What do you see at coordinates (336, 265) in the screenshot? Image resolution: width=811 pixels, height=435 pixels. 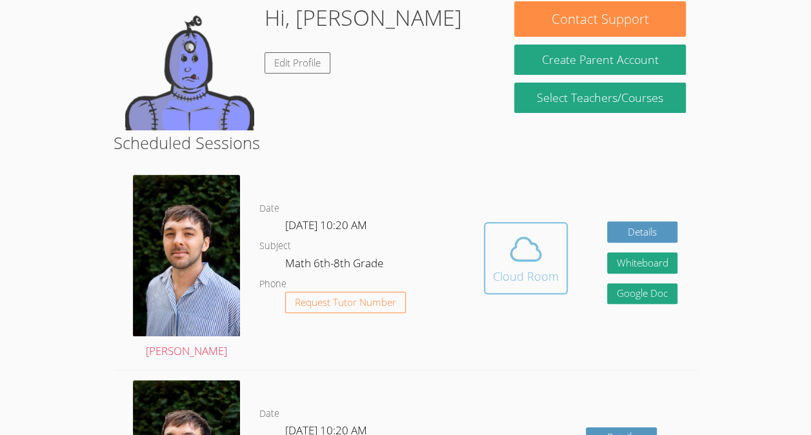 I see `dd: Math 6th-8th Grade` at bounding box center [336, 265].